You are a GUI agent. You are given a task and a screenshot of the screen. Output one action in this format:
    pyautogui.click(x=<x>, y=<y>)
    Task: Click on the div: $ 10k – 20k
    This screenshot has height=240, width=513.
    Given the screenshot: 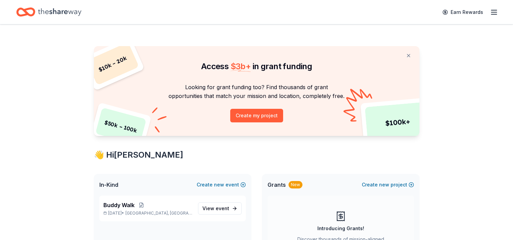 What is the action you would take?
    pyautogui.click(x=112, y=64)
    